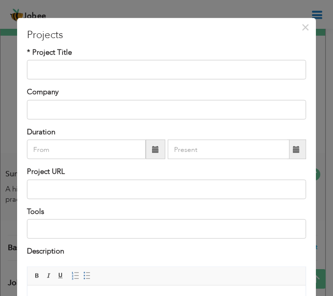 The width and height of the screenshot is (333, 296). Describe the element at coordinates (86, 150) in the screenshot. I see `input: From` at that location.